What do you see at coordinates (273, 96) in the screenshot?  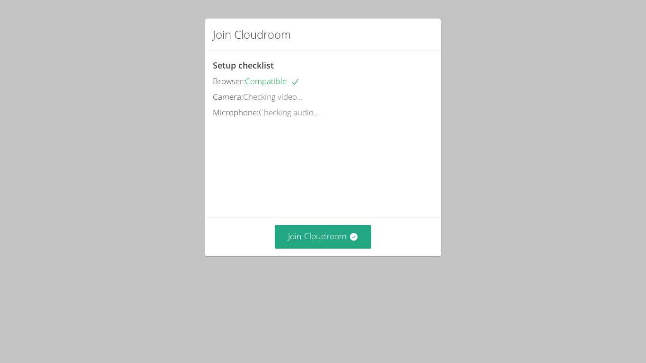 I see `span: Checking video...` at bounding box center [273, 96].